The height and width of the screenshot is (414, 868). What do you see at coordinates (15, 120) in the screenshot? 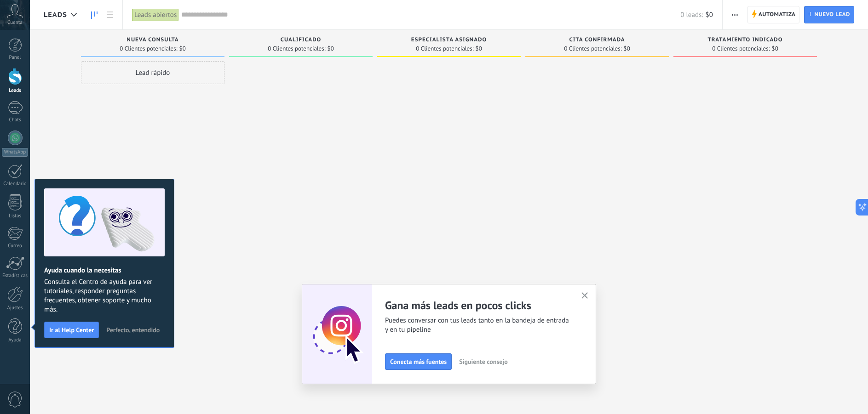
I see `div: Chats` at bounding box center [15, 120].